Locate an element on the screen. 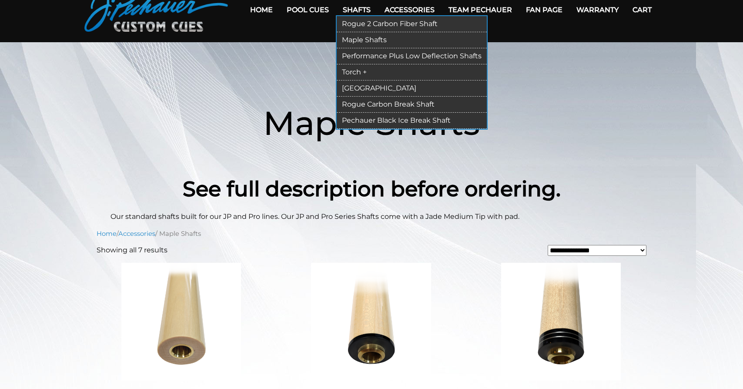  p: Our standard shafts built for our JP and Pro lines. Our JP and Pro Series Shafts come with a Jade... is located at coordinates (372, 217).